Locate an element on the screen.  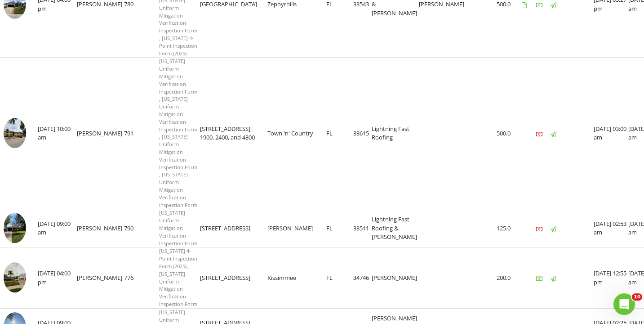
td: 790 is located at coordinates (142, 228).